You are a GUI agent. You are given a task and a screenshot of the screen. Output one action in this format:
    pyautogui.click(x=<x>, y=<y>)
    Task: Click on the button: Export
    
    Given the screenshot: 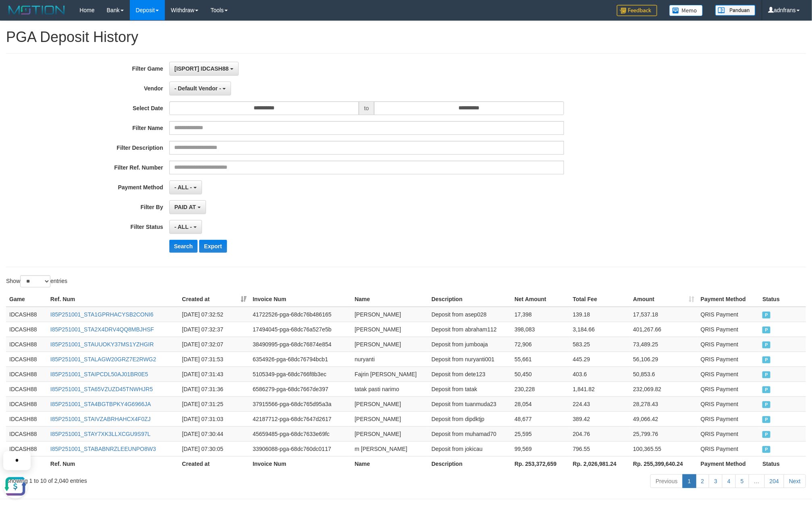 What is the action you would take?
    pyautogui.click(x=213, y=246)
    